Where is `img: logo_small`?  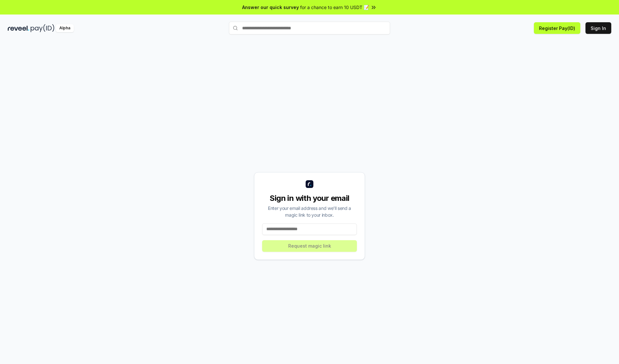 img: logo_small is located at coordinates (310, 184).